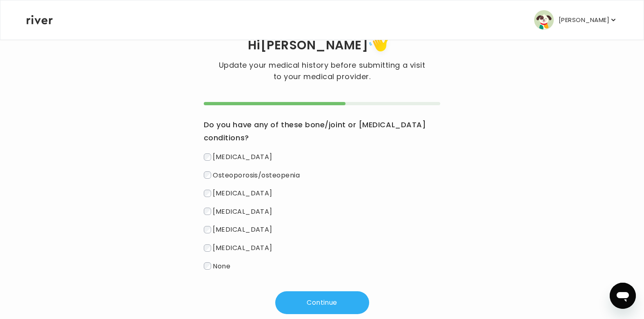 The height and width of the screenshot is (319, 644). What do you see at coordinates (207, 266) in the screenshot?
I see `input: None` at bounding box center [207, 266].